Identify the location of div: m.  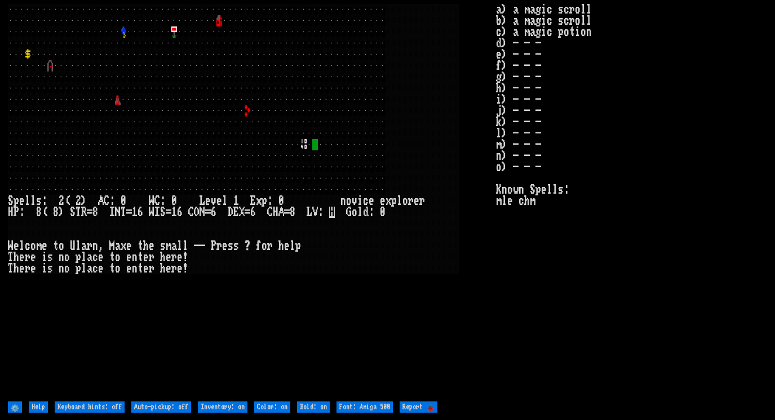
(39, 246).